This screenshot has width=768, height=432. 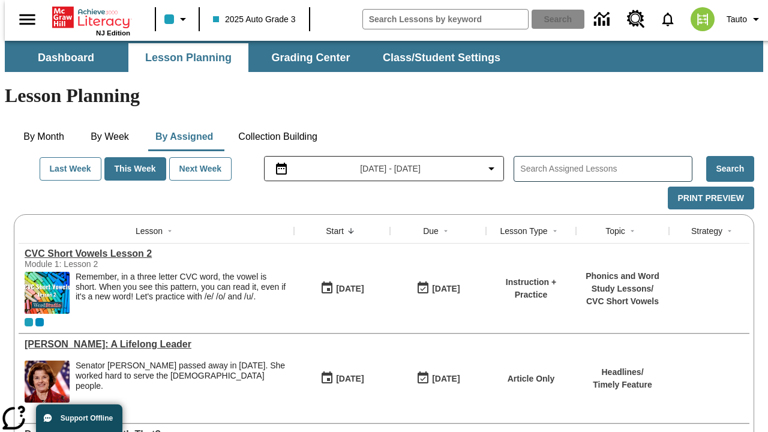 I want to click on div: Home, so click(x=91, y=20).